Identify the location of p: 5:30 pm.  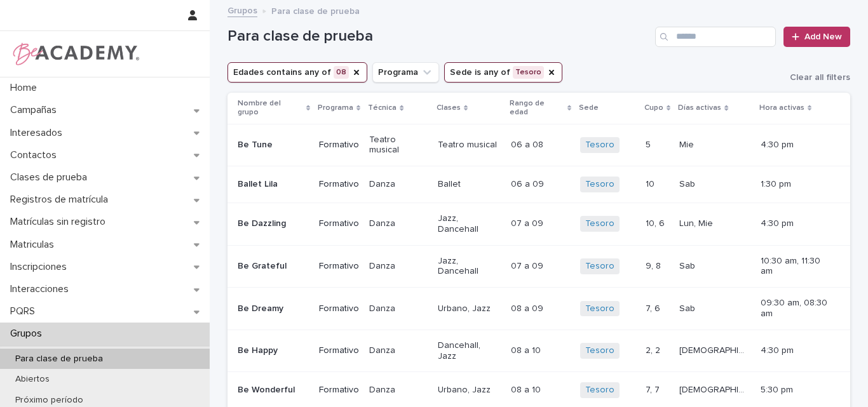
(795, 390).